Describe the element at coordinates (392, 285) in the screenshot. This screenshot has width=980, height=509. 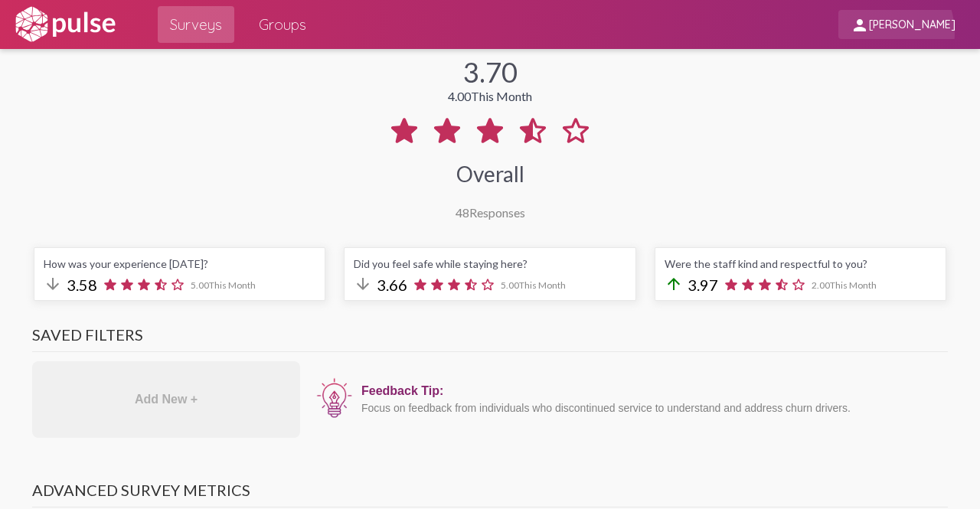
I see `span: 3.66` at that location.